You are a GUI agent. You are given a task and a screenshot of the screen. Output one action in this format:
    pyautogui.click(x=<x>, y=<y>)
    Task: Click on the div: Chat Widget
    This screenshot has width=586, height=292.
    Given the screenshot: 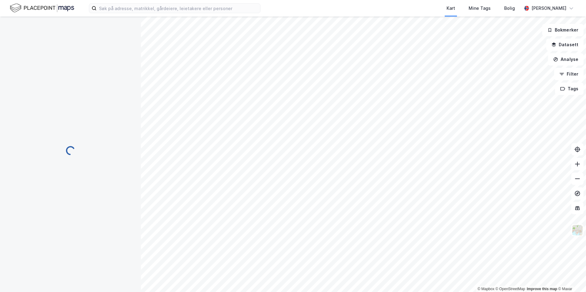 What is the action you would take?
    pyautogui.click(x=571, y=278)
    